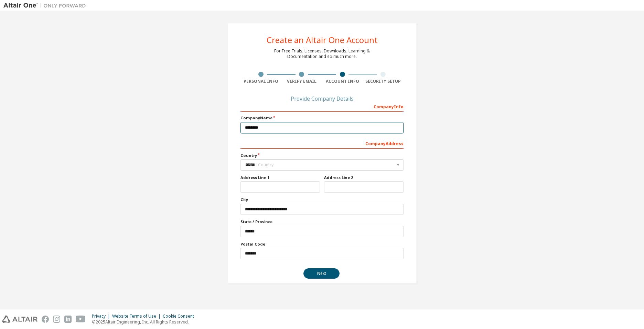  What do you see at coordinates (322, 273) in the screenshot?
I see `button: Next` at bounding box center [322, 273].